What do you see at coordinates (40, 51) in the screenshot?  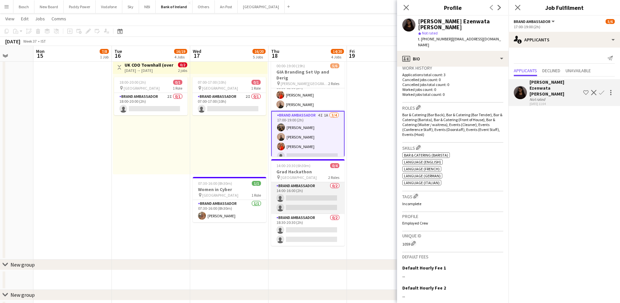 I see `span: Mon` at bounding box center [40, 51].